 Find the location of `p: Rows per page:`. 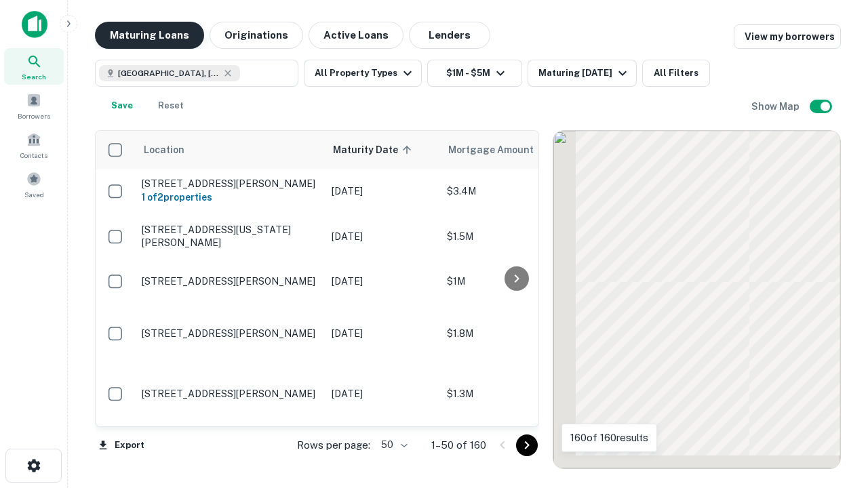

p: Rows per page: is located at coordinates (334, 446).